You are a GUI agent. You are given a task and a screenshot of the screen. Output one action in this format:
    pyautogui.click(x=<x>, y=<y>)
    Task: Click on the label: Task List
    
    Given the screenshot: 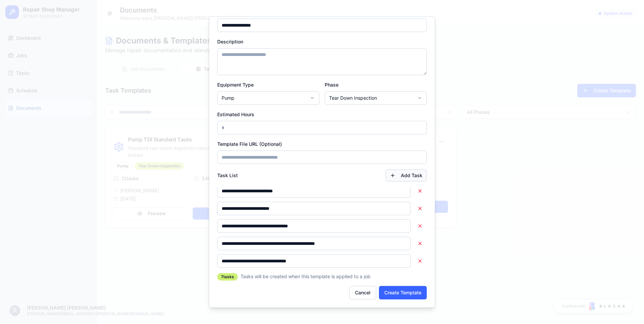 What is the action you would take?
    pyautogui.click(x=227, y=175)
    